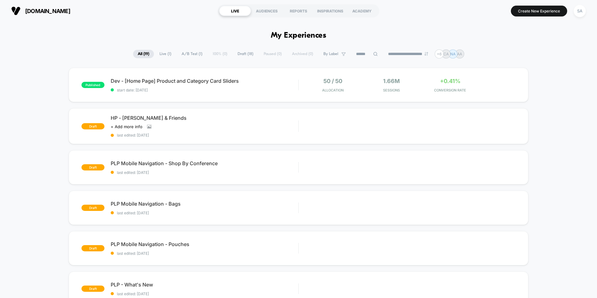 The image size is (597, 298). What do you see at coordinates (192, 54) in the screenshot?
I see `span: A/B Test ( 1 )` at bounding box center [192, 54].